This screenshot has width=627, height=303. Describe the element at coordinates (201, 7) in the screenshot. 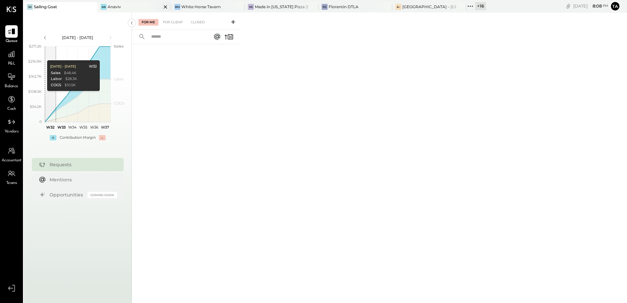

I see `div: White Horse Tavern` at that location.